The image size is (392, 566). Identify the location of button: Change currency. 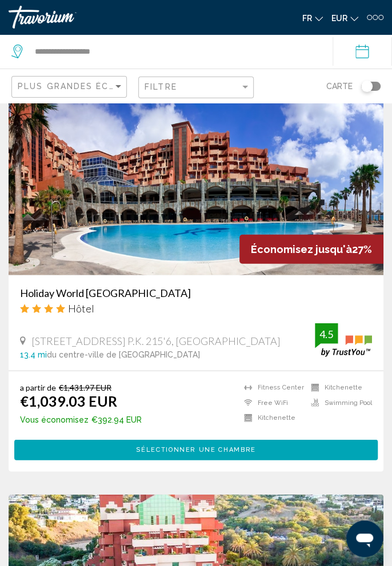
(345, 18).